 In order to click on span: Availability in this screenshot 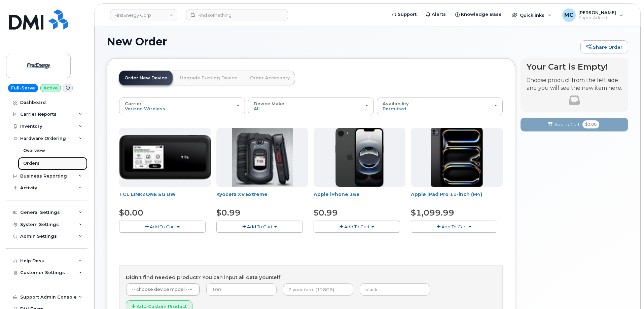, I will do `click(396, 104)`.